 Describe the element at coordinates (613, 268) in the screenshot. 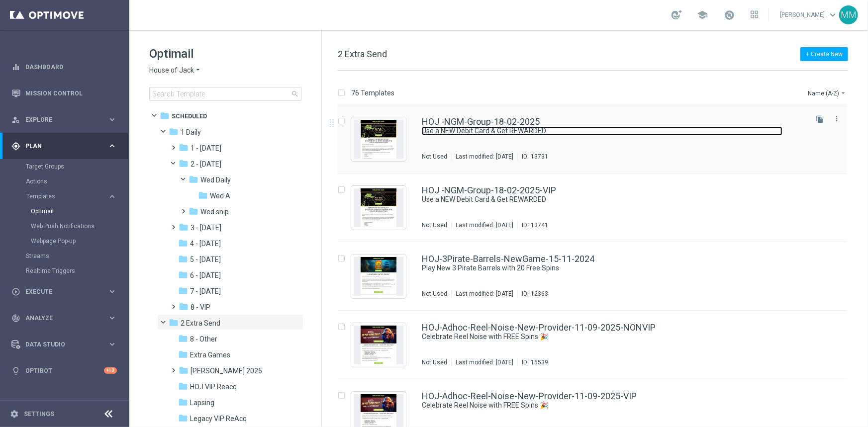

I see `div: Play New 3 Pirate Barrels with 20 Free Spins` at that location.